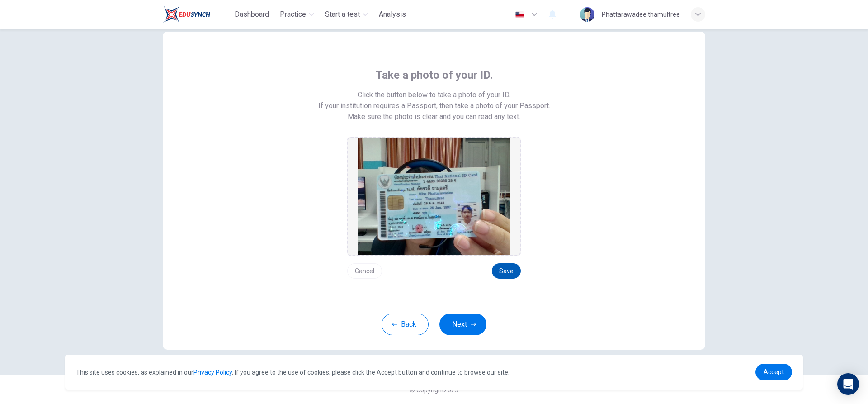 The height and width of the screenshot is (404, 868). I want to click on button: Dashboard, so click(252, 15).